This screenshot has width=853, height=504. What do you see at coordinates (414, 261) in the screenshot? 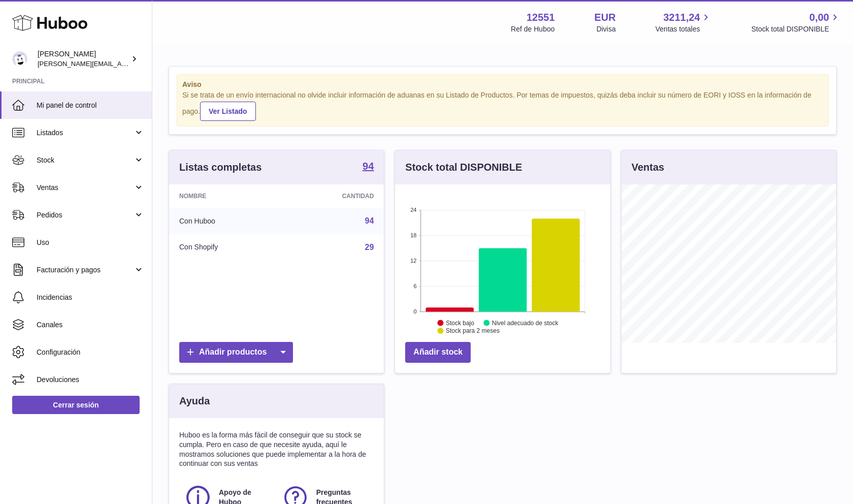
I see `text: 12` at bounding box center [414, 261].